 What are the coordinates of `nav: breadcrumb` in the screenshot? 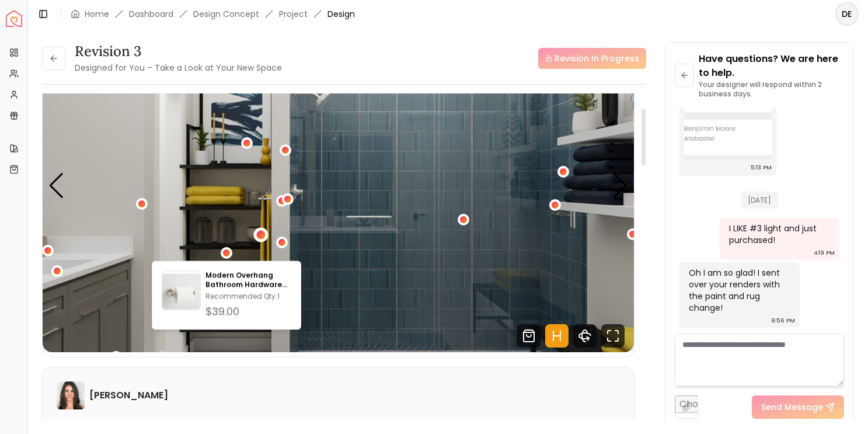 It's located at (212, 14).